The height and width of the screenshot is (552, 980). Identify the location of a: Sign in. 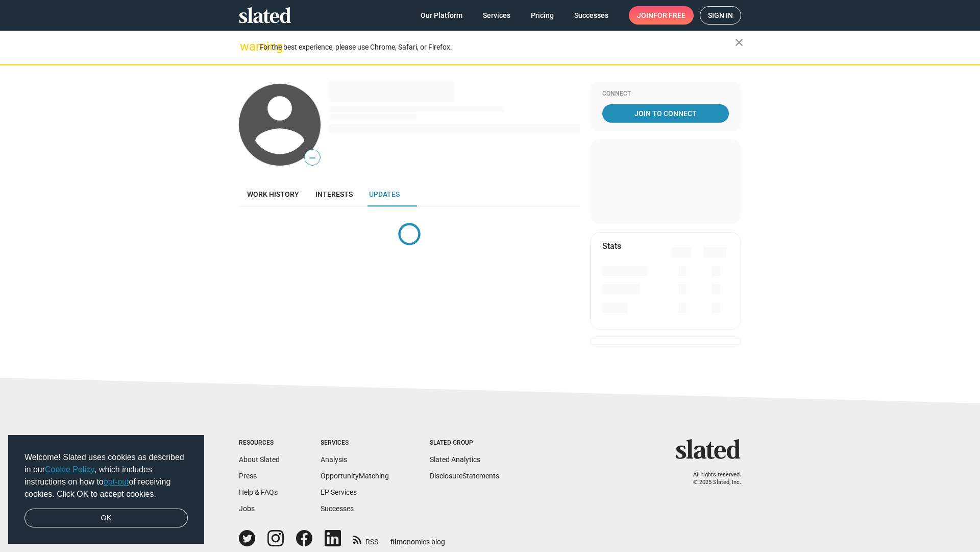
(721, 15).